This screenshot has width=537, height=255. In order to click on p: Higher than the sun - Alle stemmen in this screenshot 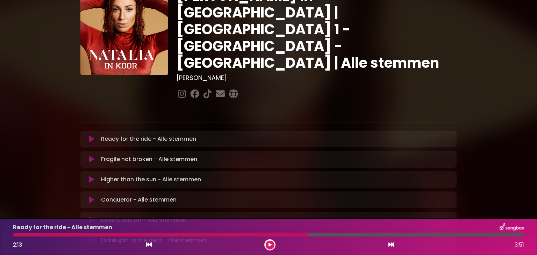, I will do `click(151, 180)`.